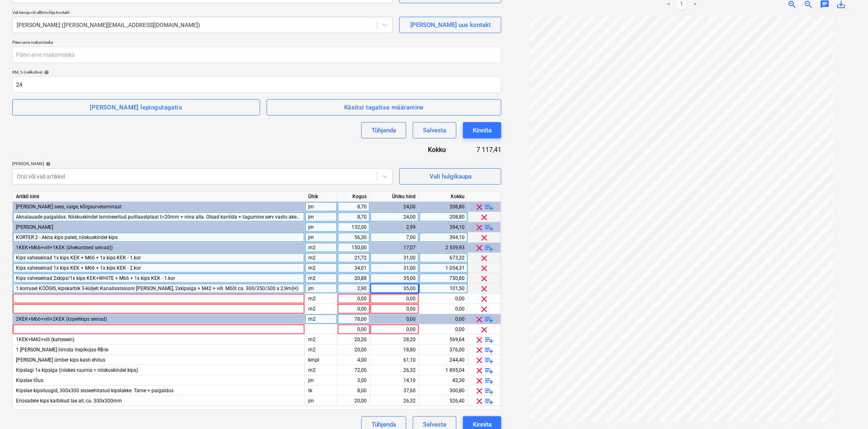  Describe the element at coordinates (354, 247) in the screenshot. I see `div: 150,00` at that location.